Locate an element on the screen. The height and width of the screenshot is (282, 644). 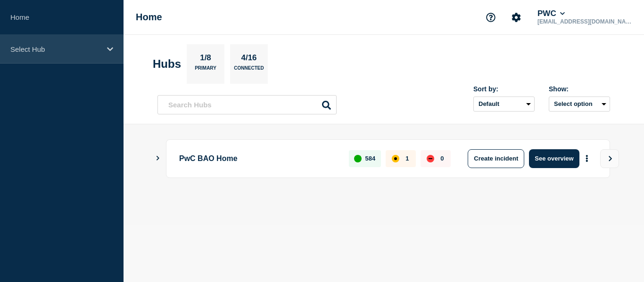
p: Primary is located at coordinates (206, 70).